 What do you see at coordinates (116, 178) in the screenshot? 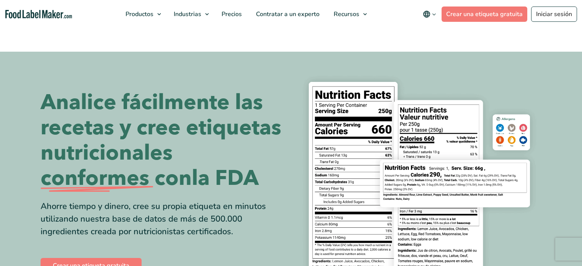
I see `span: conformes con` at bounding box center [116, 178].